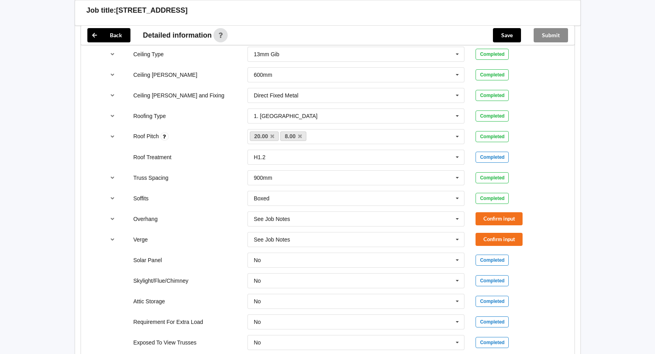  Describe the element at coordinates (145, 219) in the screenshot. I see `label: Overhang` at that location.